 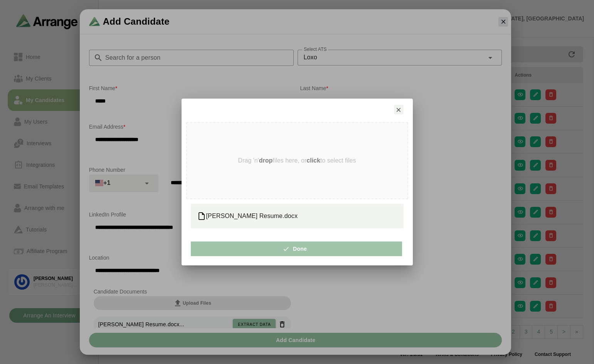 What do you see at coordinates (296, 249) in the screenshot?
I see `span: Done` at bounding box center [296, 249].